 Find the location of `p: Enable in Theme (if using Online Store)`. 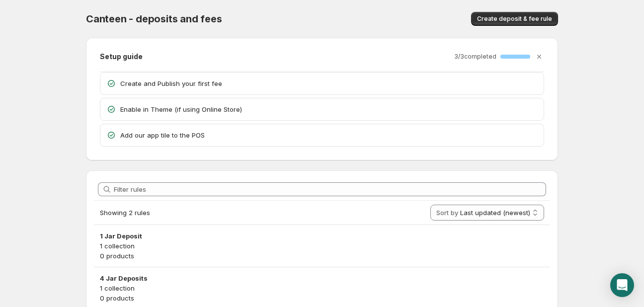

p: Enable in Theme (if using Online Store) is located at coordinates (329, 109).